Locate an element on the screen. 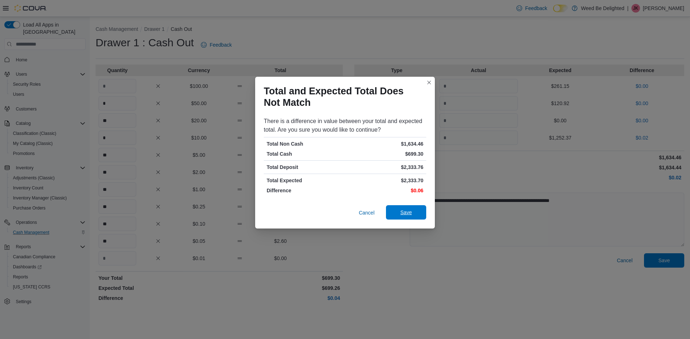  button: Cancel is located at coordinates (366, 213).